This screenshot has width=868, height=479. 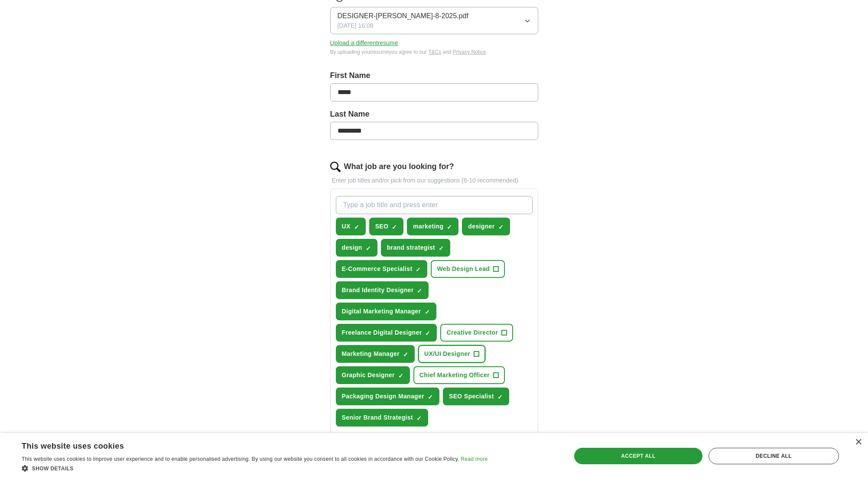 I want to click on button: Freelance Digital Designer✓, so click(x=386, y=332).